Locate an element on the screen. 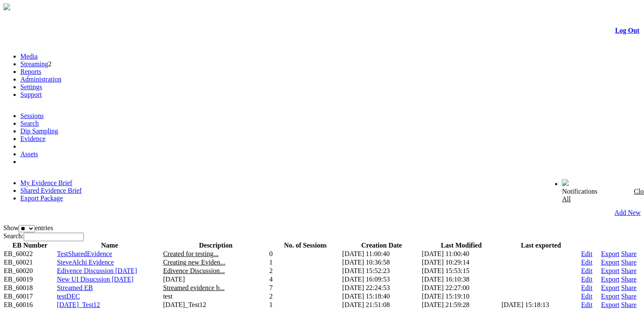 The width and height of the screenshot is (644, 310). th: Creation Date: activate to sort column ascending is located at coordinates (382, 246).